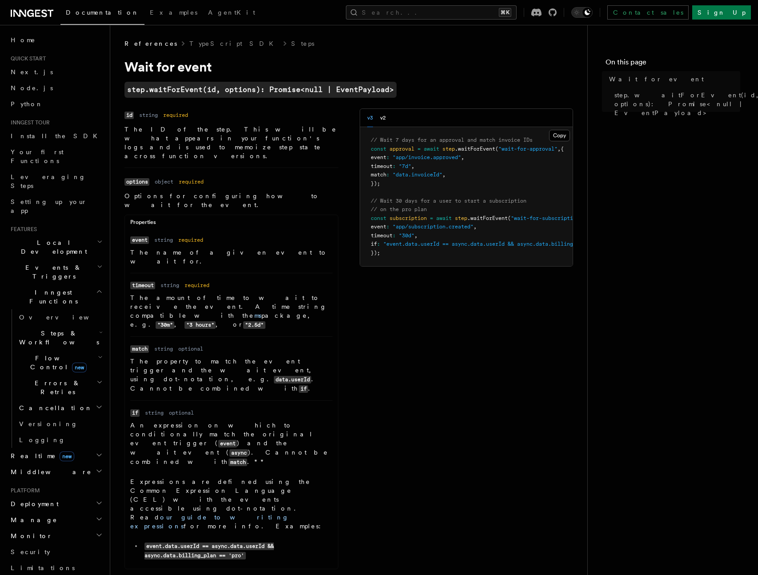 The image size is (758, 575). What do you see at coordinates (232, 13) in the screenshot?
I see `a: AgentKit` at bounding box center [232, 13].